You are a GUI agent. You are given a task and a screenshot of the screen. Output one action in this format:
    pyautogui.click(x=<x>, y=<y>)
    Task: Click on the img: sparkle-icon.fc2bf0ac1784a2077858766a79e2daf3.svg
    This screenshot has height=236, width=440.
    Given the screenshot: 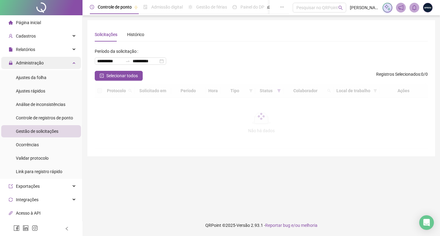 What is the action you would take?
    pyautogui.click(x=388, y=8)
    